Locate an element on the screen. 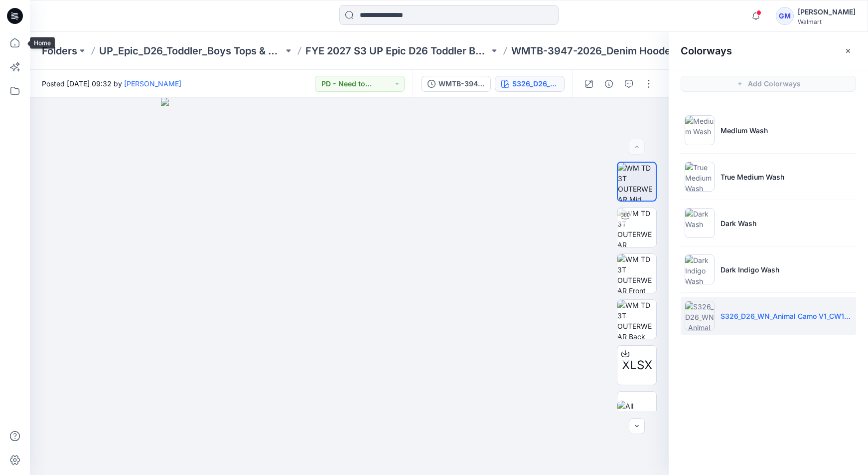  p: FYE 2027 S3 UP Epic D26 Toddler Boy Tops & Bottoms is located at coordinates (397, 51).